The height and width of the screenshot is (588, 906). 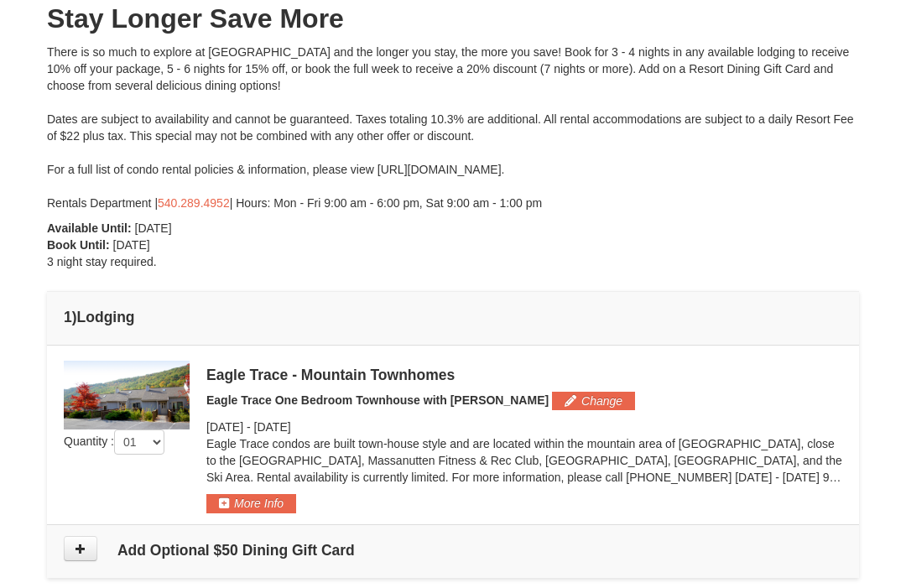 What do you see at coordinates (114, 442) in the screenshot?
I see `span: Quantity :` at bounding box center [114, 442].